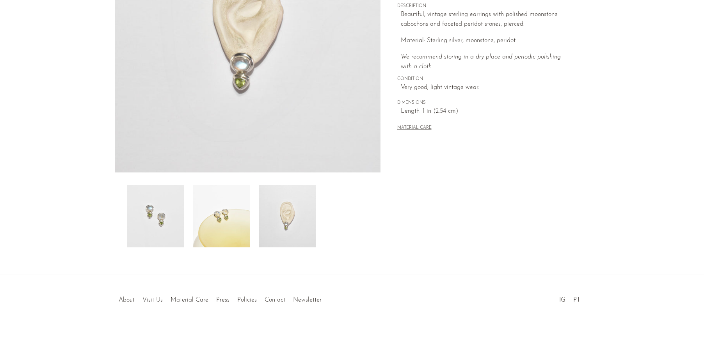  What do you see at coordinates (577, 300) in the screenshot?
I see `a: PT` at bounding box center [577, 300].